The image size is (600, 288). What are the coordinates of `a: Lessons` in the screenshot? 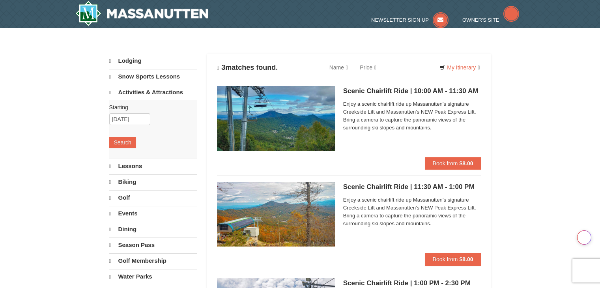 It's located at (153, 166).